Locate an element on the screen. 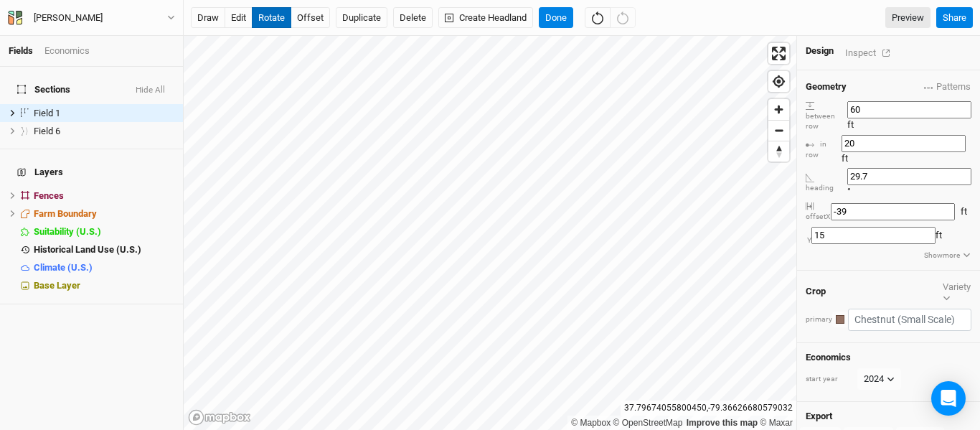  div: Fences is located at coordinates (104, 196).